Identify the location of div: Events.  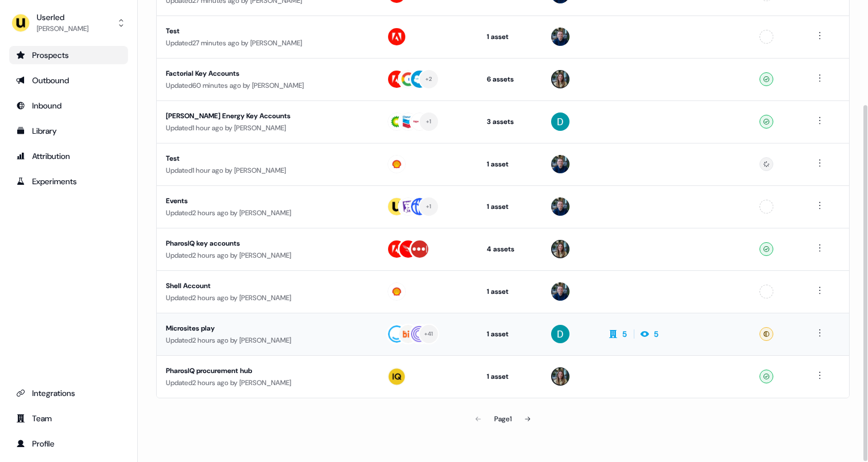
(267, 201).